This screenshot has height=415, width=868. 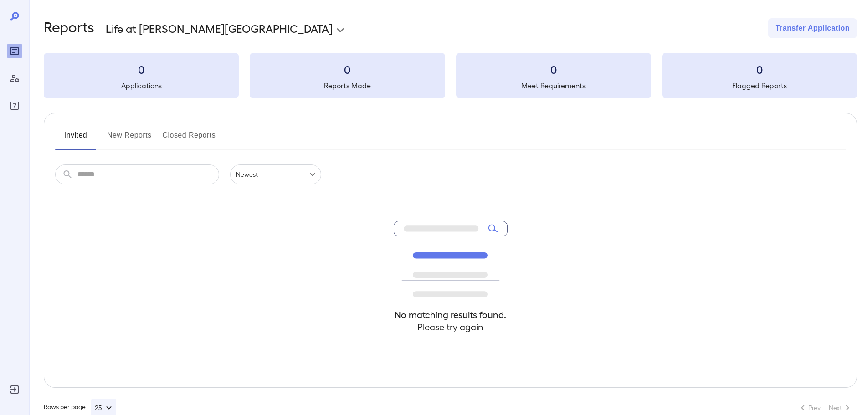 What do you see at coordinates (812, 28) in the screenshot?
I see `button: Transfer Application` at bounding box center [812, 28].